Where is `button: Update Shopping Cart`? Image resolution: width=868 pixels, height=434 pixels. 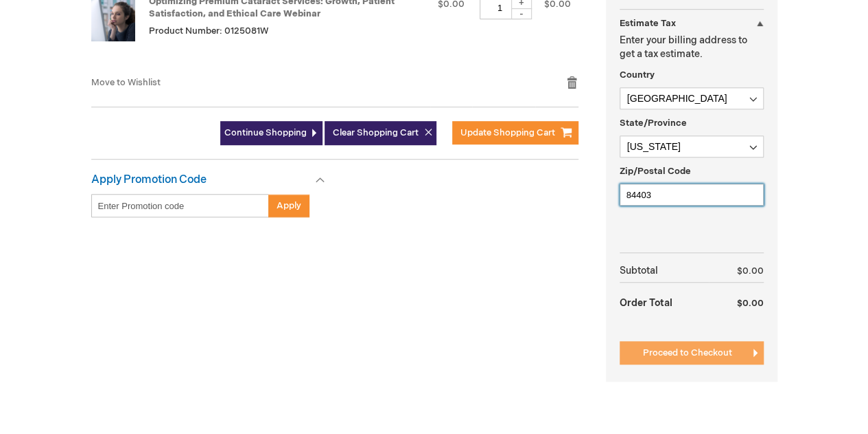
button: Update Shopping Cart is located at coordinates (516, 132).